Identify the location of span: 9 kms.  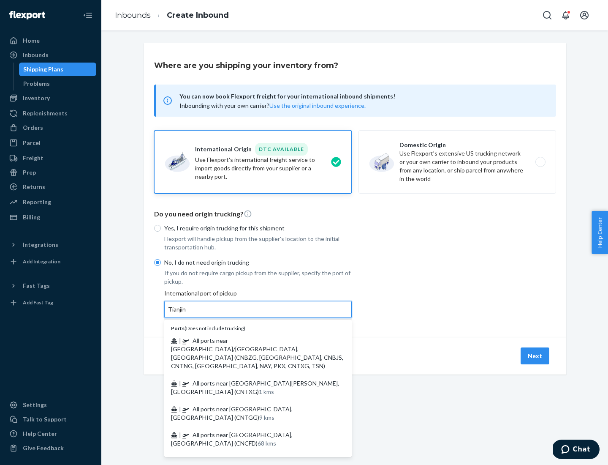
(267, 417).